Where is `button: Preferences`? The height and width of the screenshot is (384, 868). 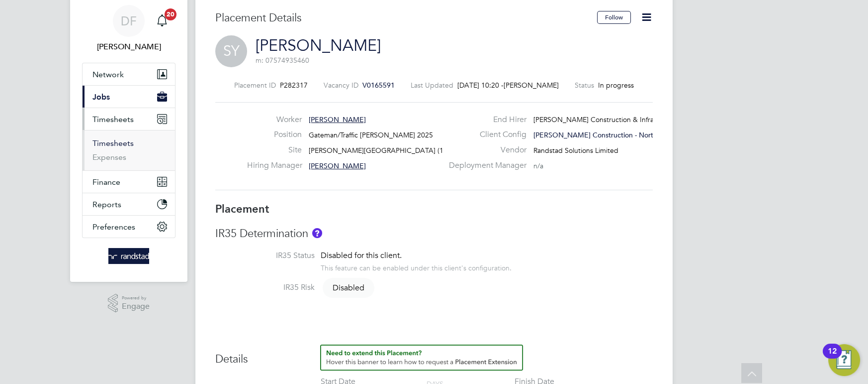
button: Preferences is located at coordinates (128, 226).